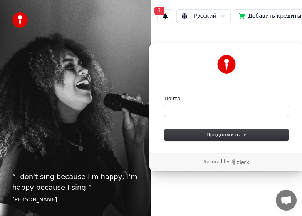  Describe the element at coordinates (226, 64) in the screenshot. I see `img: Youka` at that location.